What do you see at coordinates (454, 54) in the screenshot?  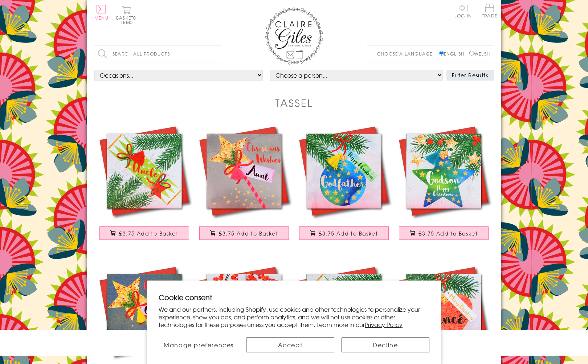 I see `label: English` at bounding box center [454, 54].